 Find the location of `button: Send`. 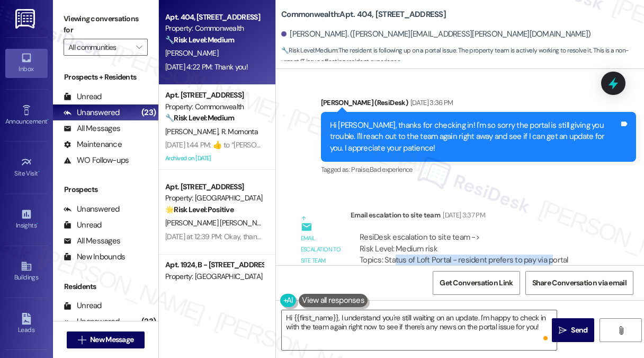

button: Send is located at coordinates (573, 330).